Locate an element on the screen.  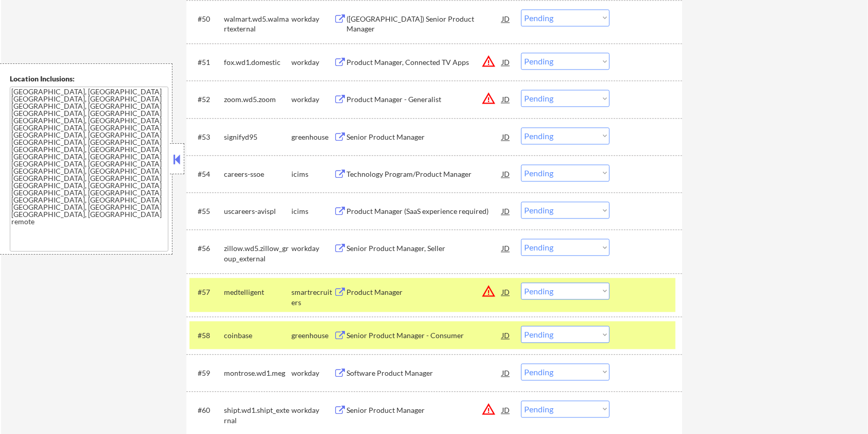
div: smartrecruiters is located at coordinates (313, 297).